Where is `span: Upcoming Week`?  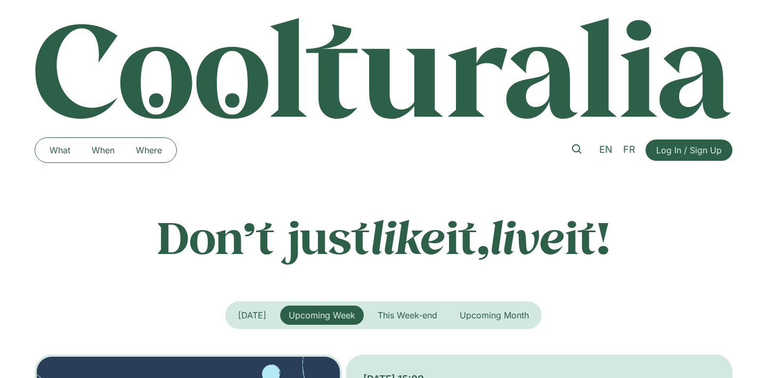
span: Upcoming Week is located at coordinates (322, 315).